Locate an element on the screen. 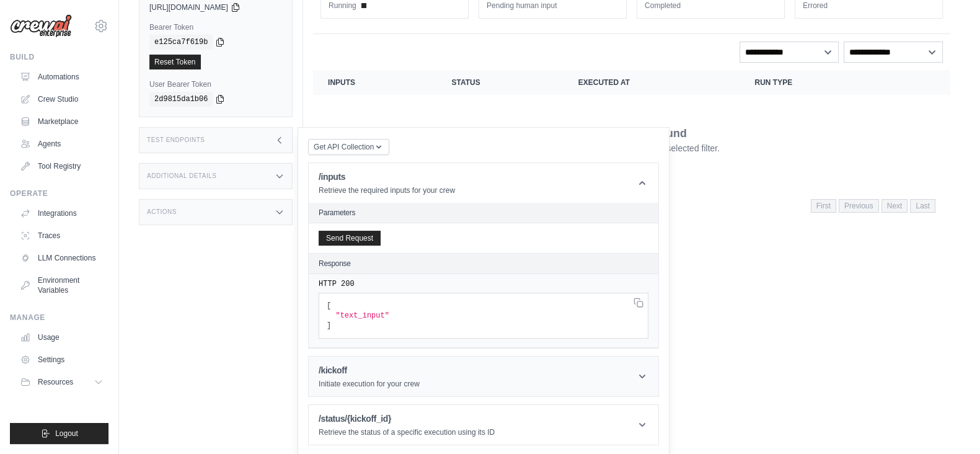 The image size is (980, 454). h2: Parameters is located at coordinates (483, 213).